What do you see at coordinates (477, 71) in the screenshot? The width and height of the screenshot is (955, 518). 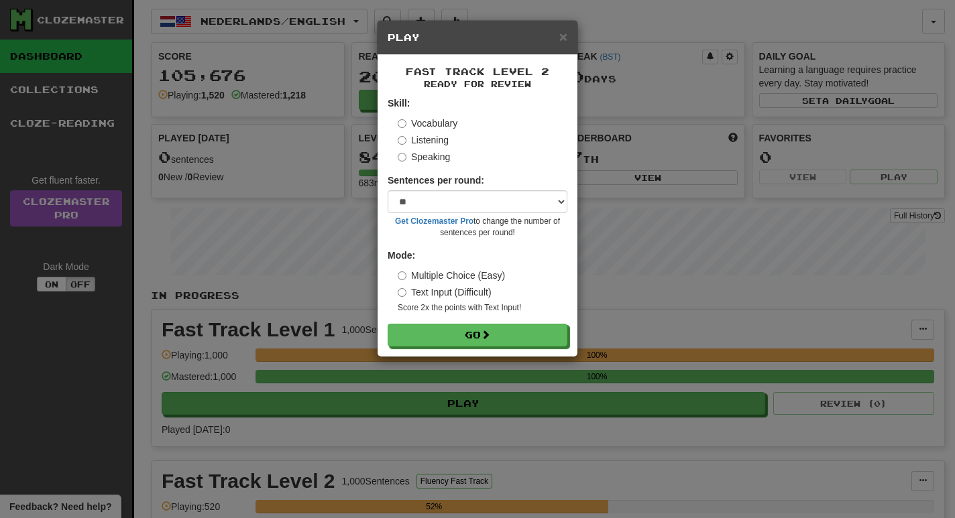 I see `span: Fast Track Level 2` at bounding box center [477, 71].